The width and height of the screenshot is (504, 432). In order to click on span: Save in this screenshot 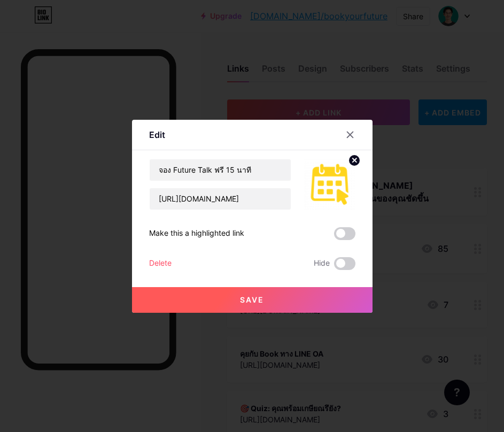, I will do `click(252, 299)`.